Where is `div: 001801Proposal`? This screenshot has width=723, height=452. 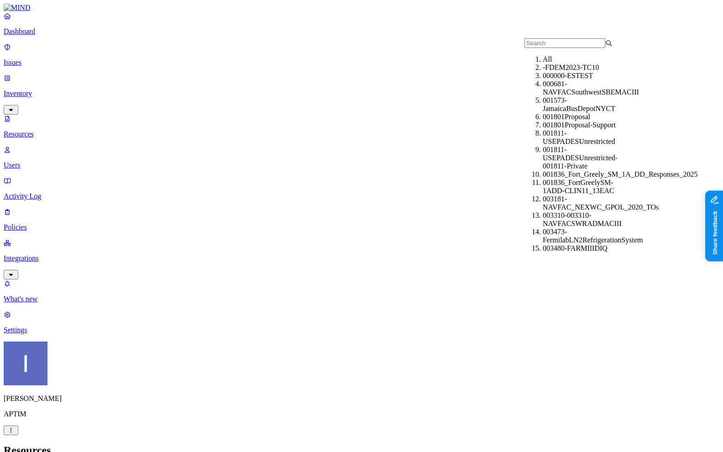
div: 001801Proposal is located at coordinates (587, 117).